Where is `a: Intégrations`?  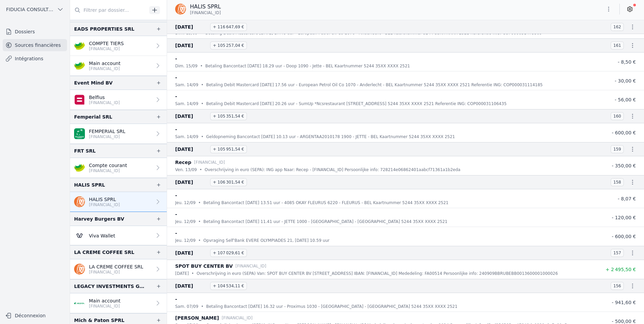 a: Intégrations is located at coordinates (35, 59).